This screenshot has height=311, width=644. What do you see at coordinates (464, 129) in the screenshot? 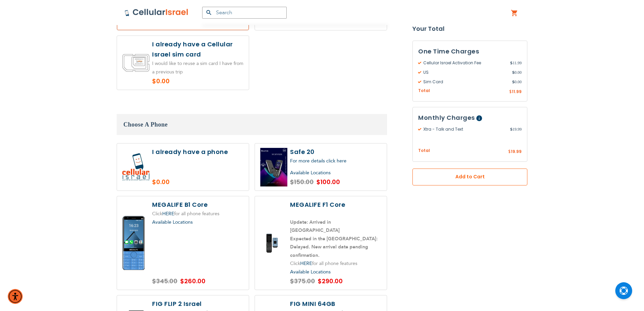
I see `span: Xtra - Talk and Text` at bounding box center [464, 129].